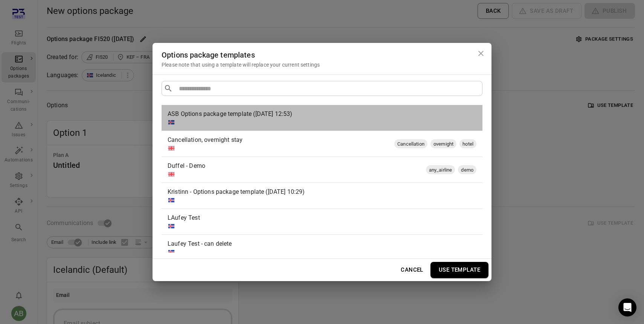 The width and height of the screenshot is (644, 324). Describe the element at coordinates (459, 270) in the screenshot. I see `button: Use template` at that location.